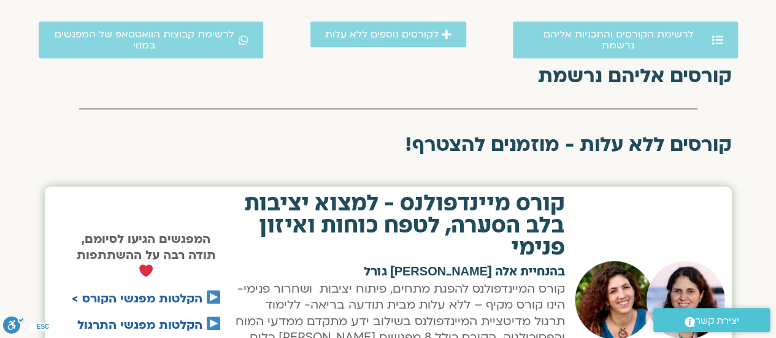 This screenshot has width=776, height=338. What do you see at coordinates (717, 321) in the screenshot?
I see `span: יצירת קשר` at bounding box center [717, 321].